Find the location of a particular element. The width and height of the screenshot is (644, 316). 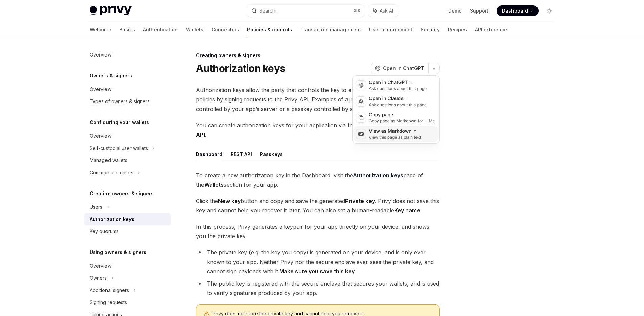

a: Support is located at coordinates (479, 11).